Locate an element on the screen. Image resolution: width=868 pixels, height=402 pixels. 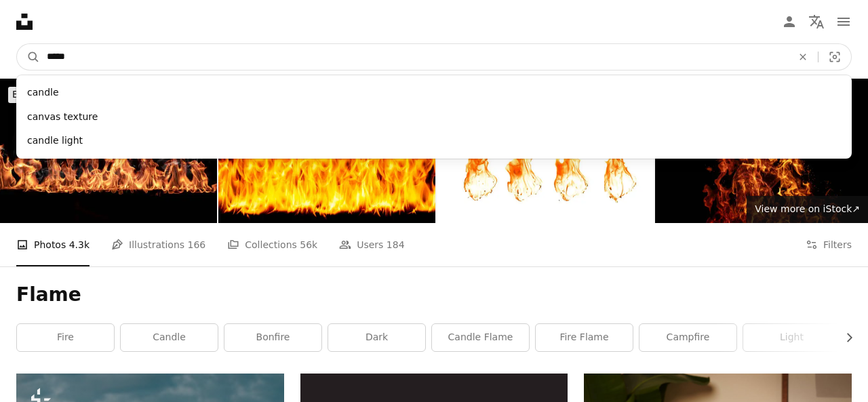
div: candle is located at coordinates (434, 93).